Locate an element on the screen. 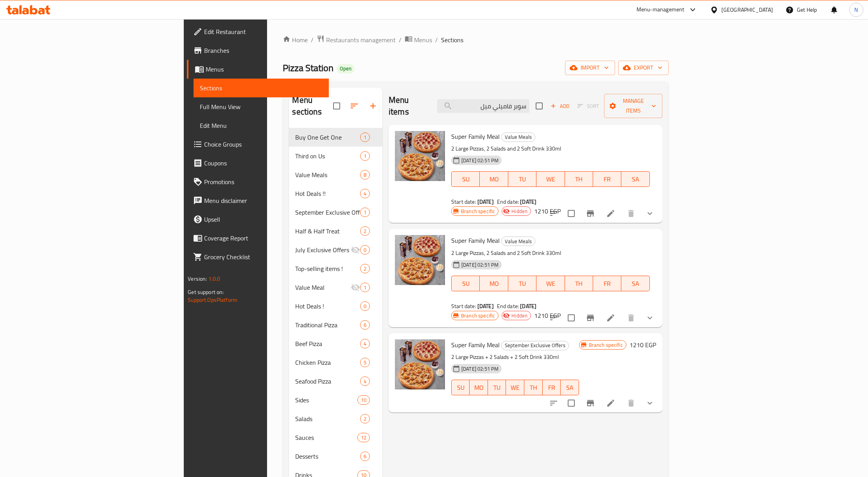  button: TH is located at coordinates (579, 179).